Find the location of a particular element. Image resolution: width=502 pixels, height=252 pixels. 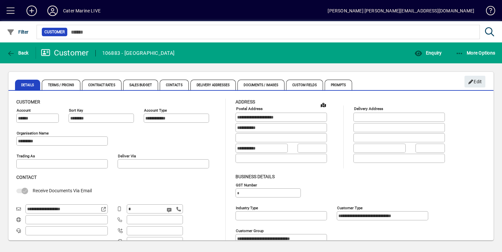

a: View on map is located at coordinates (324, 105).